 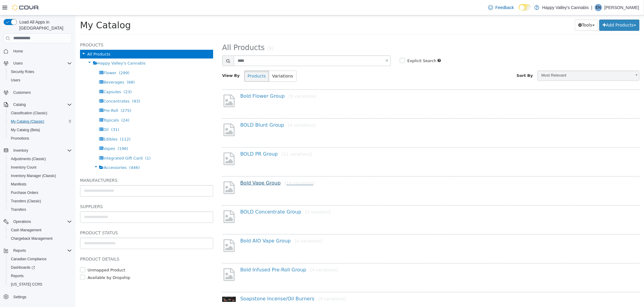 What do you see at coordinates (42, 105) in the screenshot?
I see `span: Catalog` at bounding box center [42, 105].